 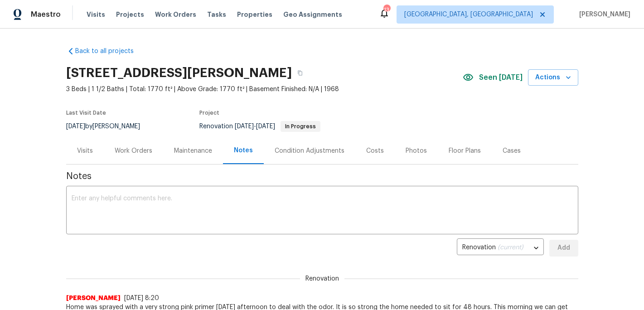 What do you see at coordinates (300, 73) in the screenshot?
I see `button: Copy Address` at bounding box center [300, 73].